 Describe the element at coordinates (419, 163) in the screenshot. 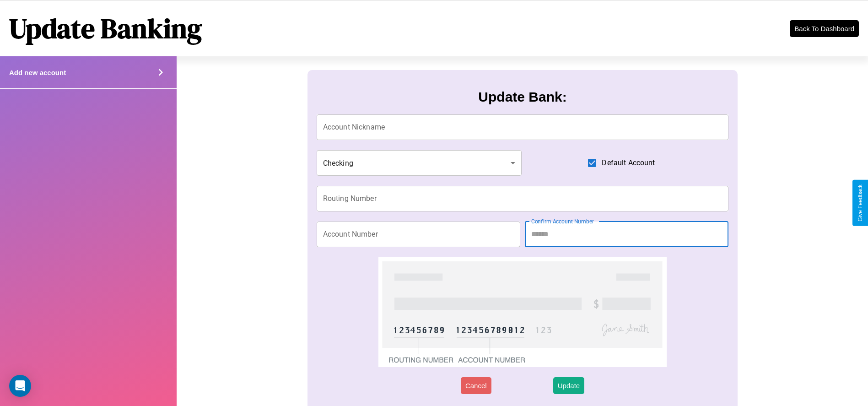

I see `div: Checking` at that location.